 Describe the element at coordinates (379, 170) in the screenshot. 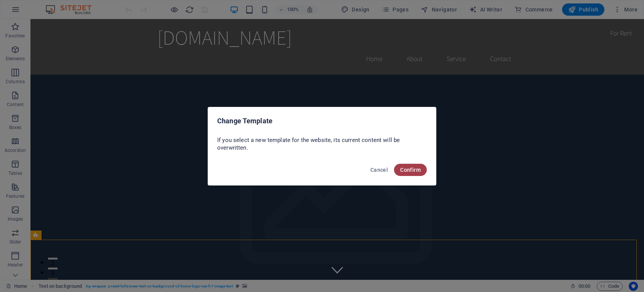

I see `button: Cancel` at that location.